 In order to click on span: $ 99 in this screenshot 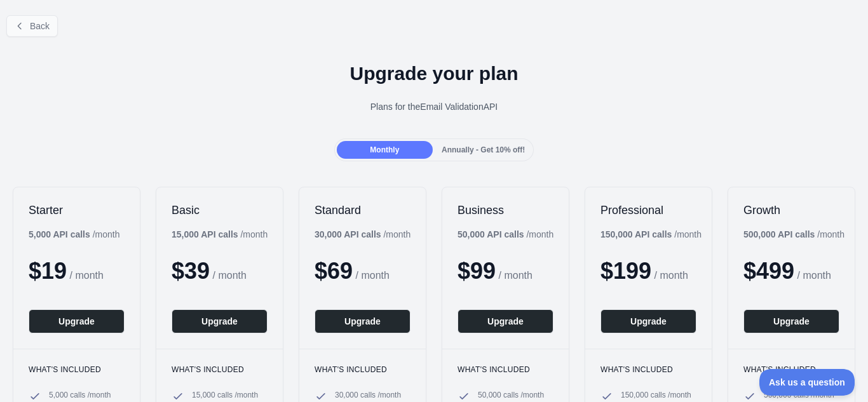, I will do `click(477, 271)`.